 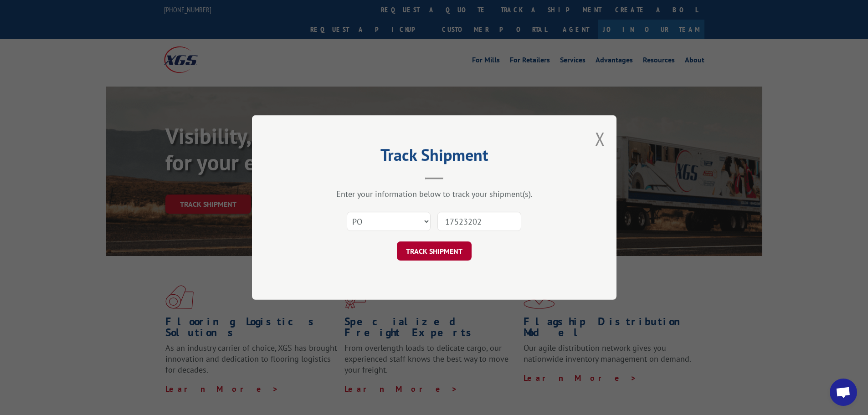 What do you see at coordinates (600, 139) in the screenshot?
I see `button: Close modal` at bounding box center [600, 139].